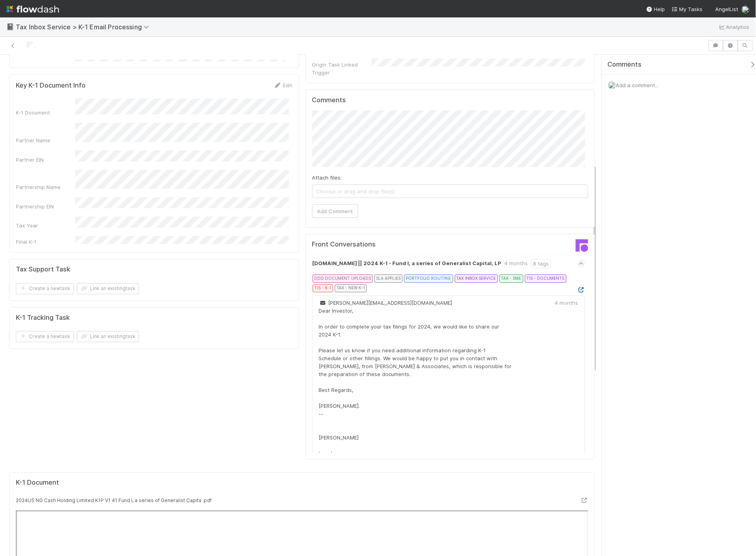  What do you see at coordinates (734, 27) in the screenshot?
I see `a: Analytics` at bounding box center [734, 27].